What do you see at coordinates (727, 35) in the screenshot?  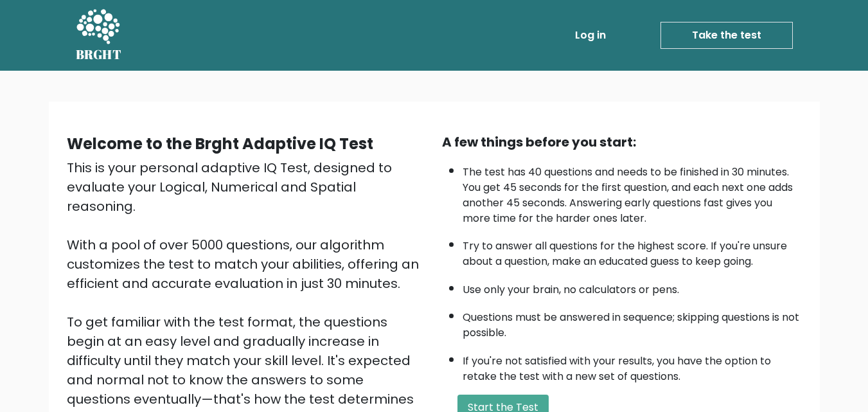 I see `a: Take the test` at bounding box center [727, 35].